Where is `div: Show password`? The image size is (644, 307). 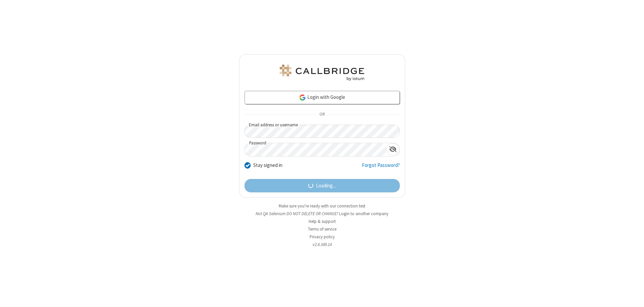
div: Show password is located at coordinates (393, 149).